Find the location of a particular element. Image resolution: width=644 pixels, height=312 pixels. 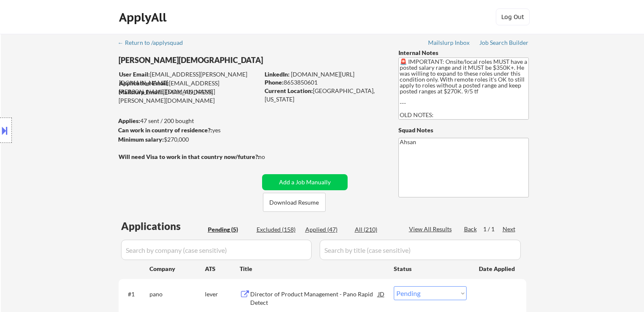

div: $270,000 is located at coordinates (188, 140).